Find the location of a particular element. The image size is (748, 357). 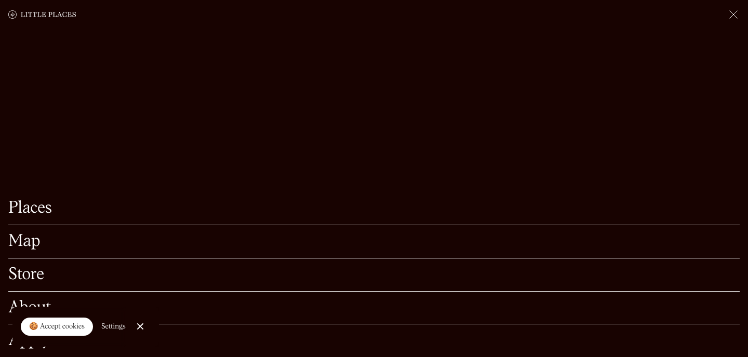

a: Apply is located at coordinates (374, 341).